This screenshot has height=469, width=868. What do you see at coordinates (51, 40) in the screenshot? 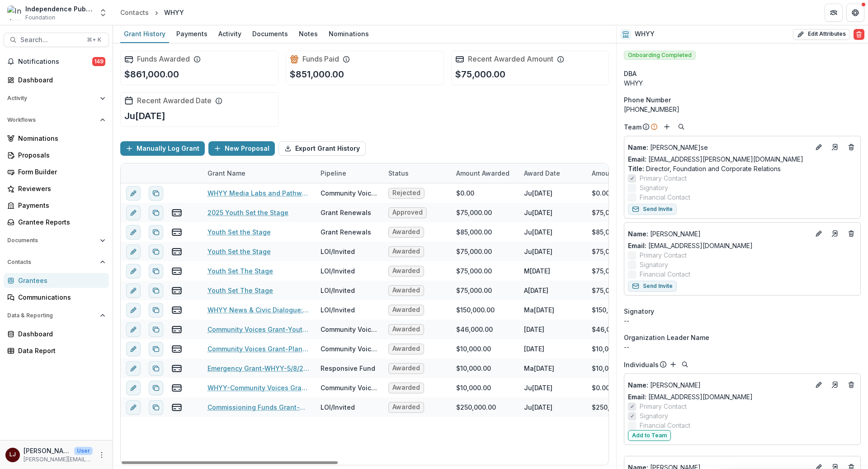
I see `span: Search...` at bounding box center [51, 40].